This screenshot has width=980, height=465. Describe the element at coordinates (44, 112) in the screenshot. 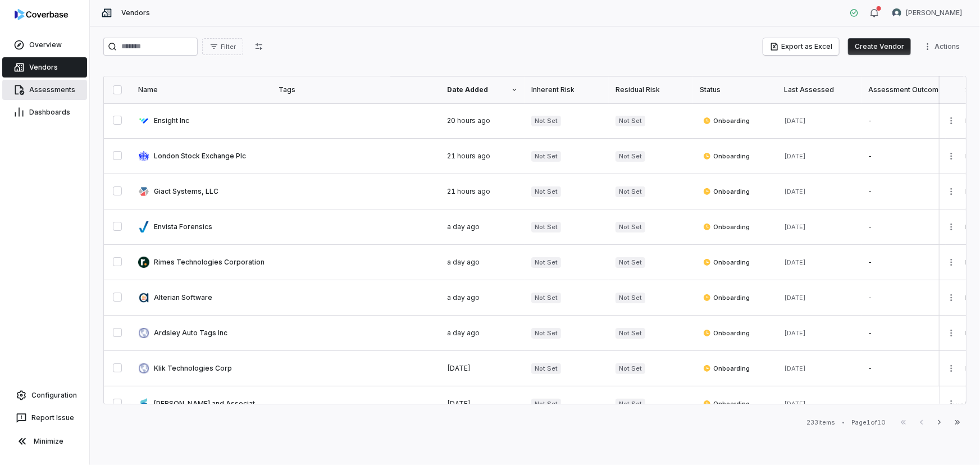

I see `a: Dashboards` at that location.